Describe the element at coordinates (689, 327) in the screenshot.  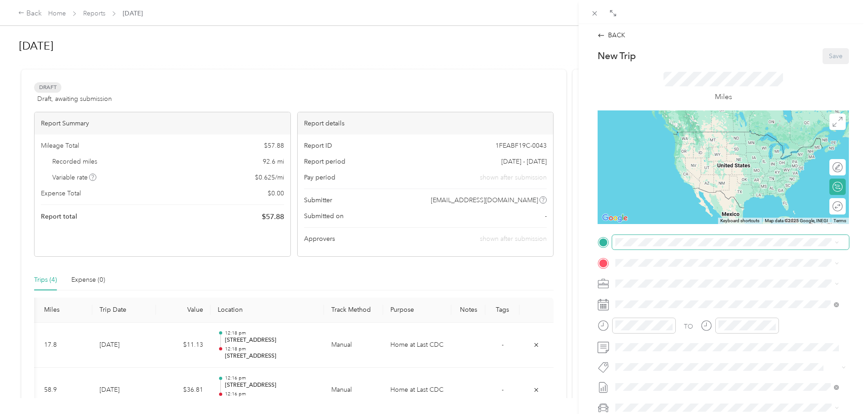
I see `div: TO` at that location.